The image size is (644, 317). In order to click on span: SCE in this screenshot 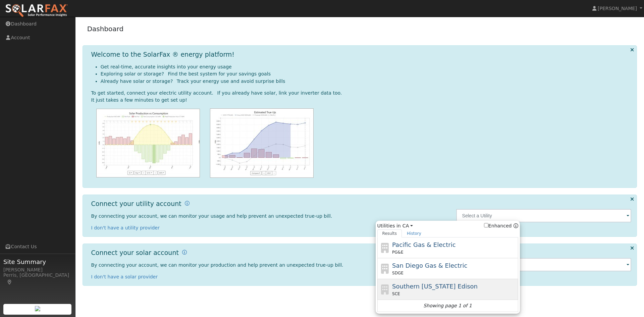, I will do `click(396, 294)`.